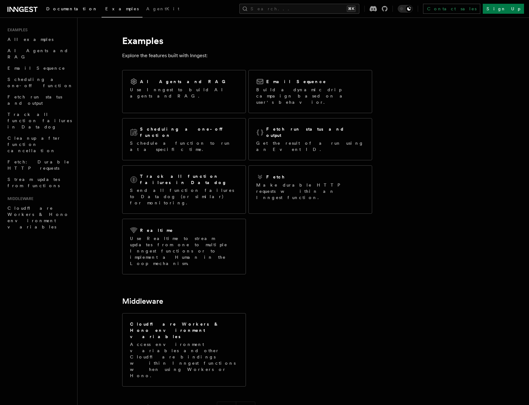  I want to click on button: Search...⌘K, so click(299, 9).